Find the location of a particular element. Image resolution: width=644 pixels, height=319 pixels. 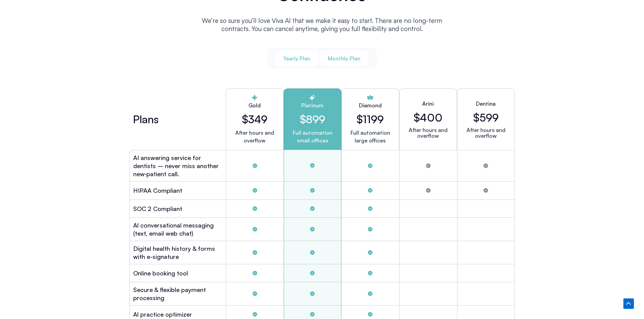

h2: Al practice optimizer is located at coordinates (163, 315).